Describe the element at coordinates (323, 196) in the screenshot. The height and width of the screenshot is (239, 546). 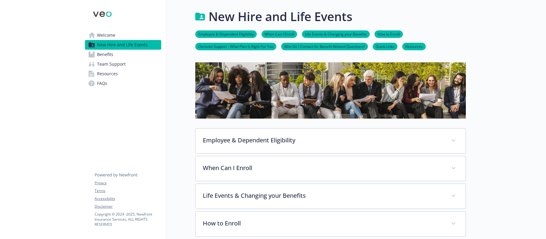
I see `p: Life Events & Changing your Benefits` at that location.